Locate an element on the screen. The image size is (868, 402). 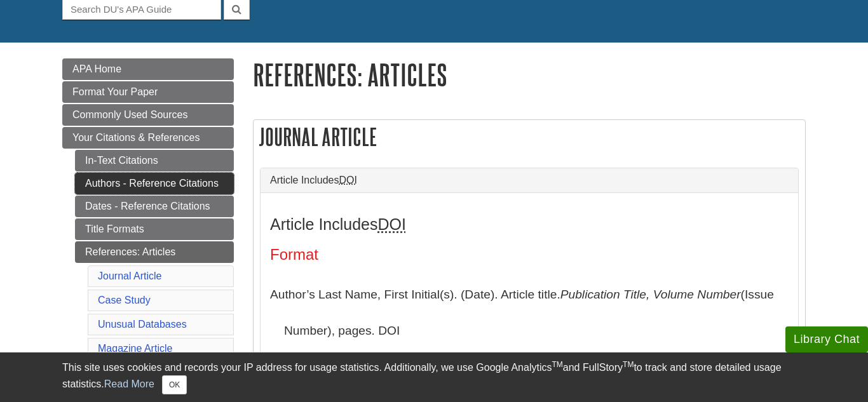
a: Your Citations & References is located at coordinates (148, 138).